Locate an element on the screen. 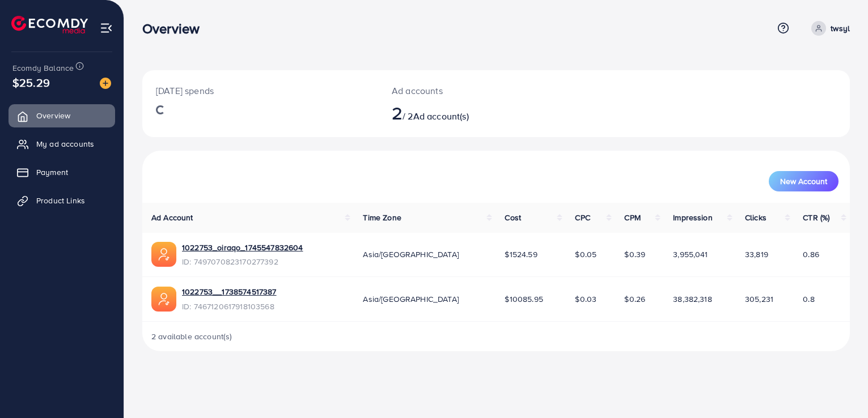 The height and width of the screenshot is (418, 868). p: twsyl is located at coordinates (840, 28).